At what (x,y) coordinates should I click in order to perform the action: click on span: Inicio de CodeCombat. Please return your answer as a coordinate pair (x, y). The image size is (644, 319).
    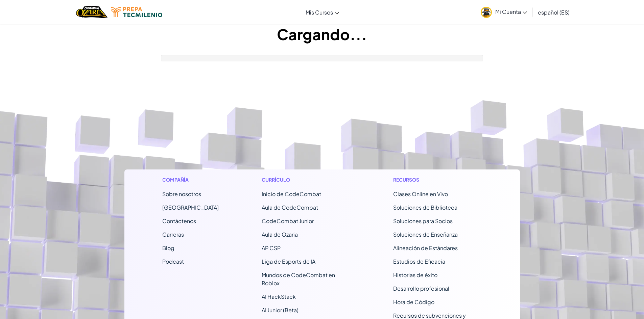
    Looking at the image, I should click on (291, 194).